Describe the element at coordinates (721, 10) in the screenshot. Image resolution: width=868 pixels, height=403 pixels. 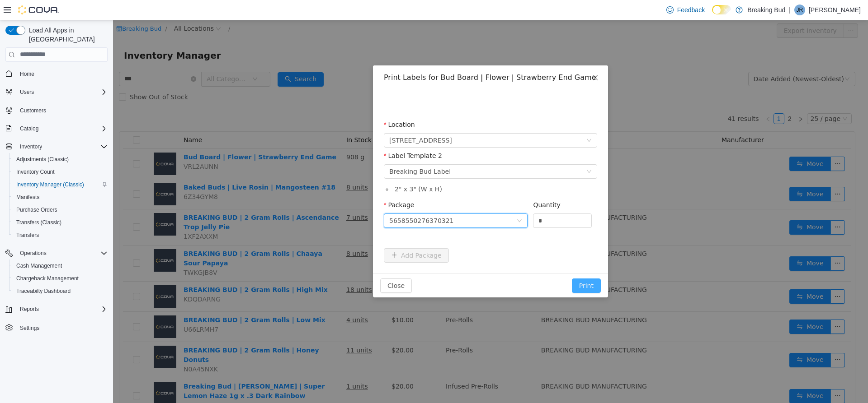
I see `input: Dark Mode` at that location.